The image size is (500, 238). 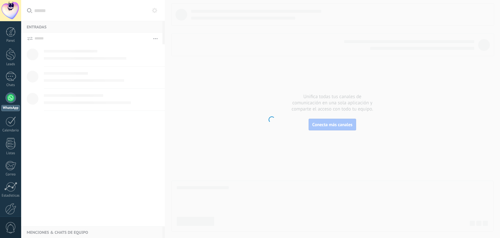 I want to click on div: Calendario, so click(x=11, y=130).